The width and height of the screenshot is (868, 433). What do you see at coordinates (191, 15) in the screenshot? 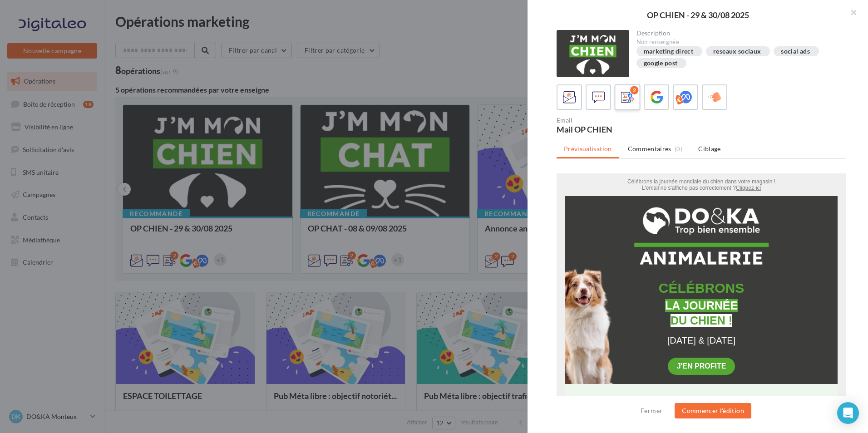
I see `a: Cliquez-ici` at bounding box center [191, 15].